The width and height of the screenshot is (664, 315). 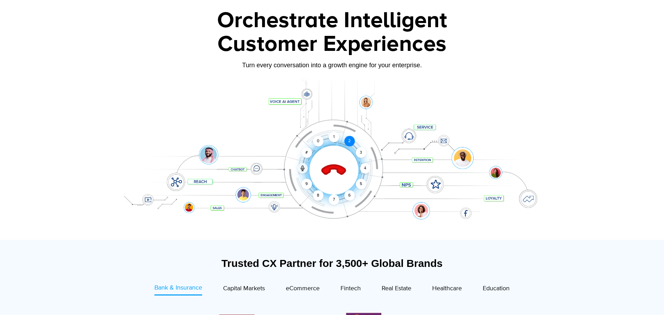 What do you see at coordinates (332, 263) in the screenshot?
I see `div: Trusted CX Partner for 3,500+ Global Brands` at bounding box center [332, 263].